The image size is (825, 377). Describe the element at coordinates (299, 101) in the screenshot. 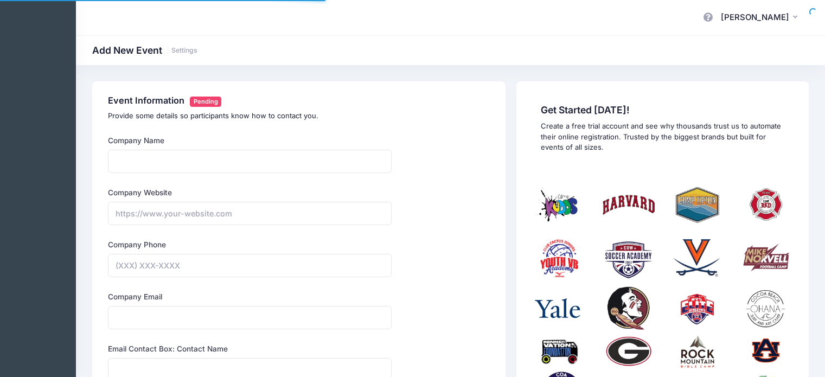

I see `h4: Event Information` at that location.